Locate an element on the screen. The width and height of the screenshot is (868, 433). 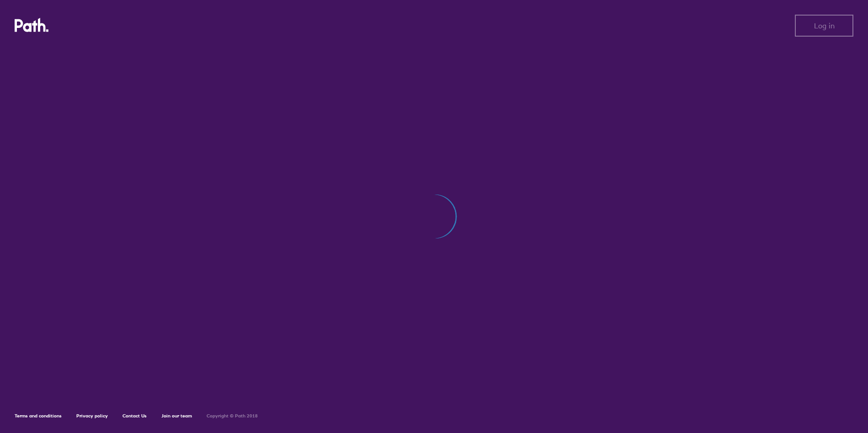
a: Terms and conditions is located at coordinates (38, 415).